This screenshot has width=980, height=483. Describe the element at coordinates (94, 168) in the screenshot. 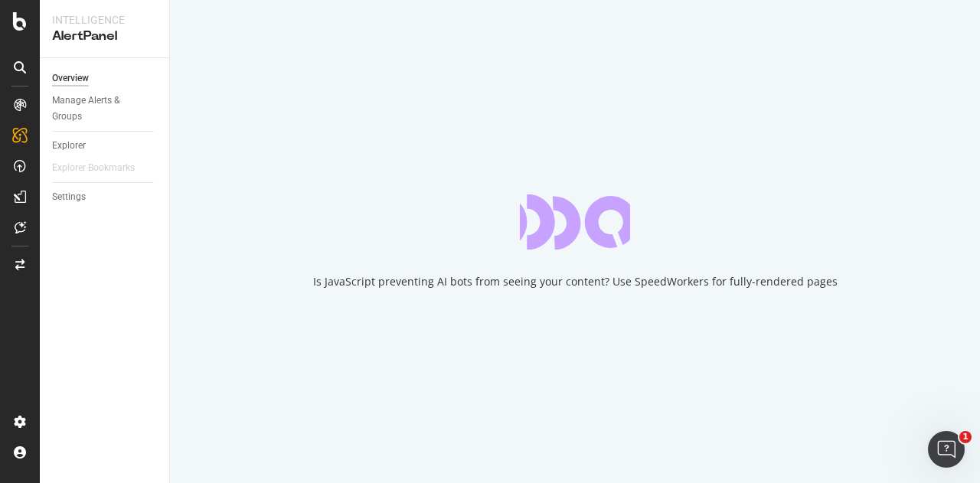

I see `div: Explorer Bookmarks` at that location.